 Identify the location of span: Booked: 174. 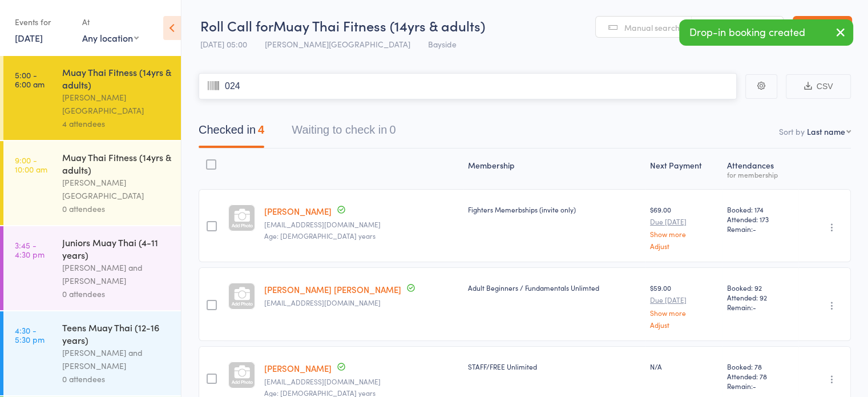
(761, 209).